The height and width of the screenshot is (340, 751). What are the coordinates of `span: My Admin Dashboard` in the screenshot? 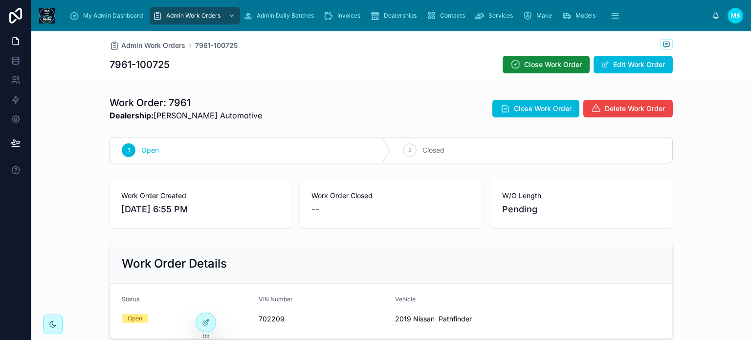 It's located at (113, 16).